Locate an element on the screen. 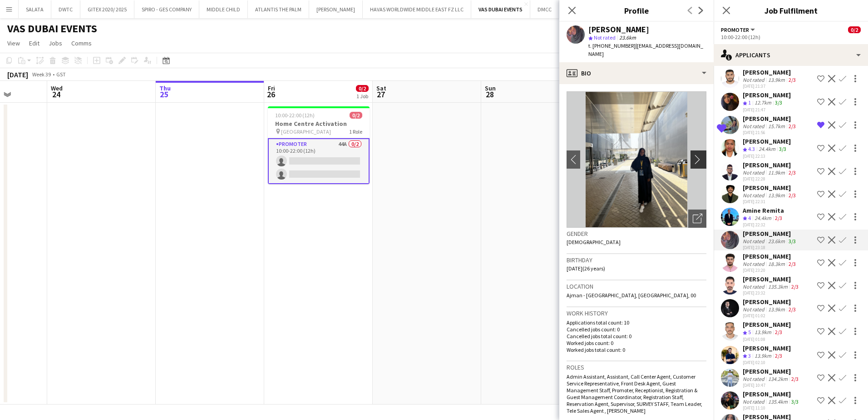 The image size is (868, 420). span: 28 is located at coordinates (489, 94).